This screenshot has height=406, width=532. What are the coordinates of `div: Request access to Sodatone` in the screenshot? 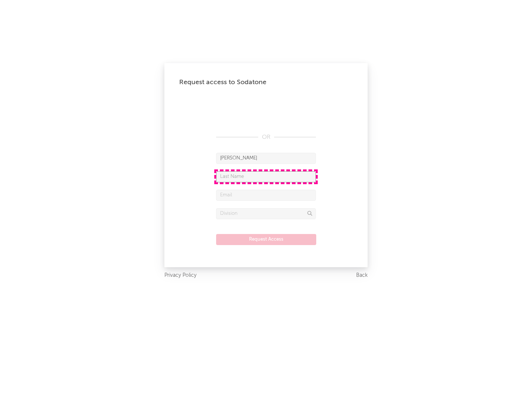 It's located at (266, 82).